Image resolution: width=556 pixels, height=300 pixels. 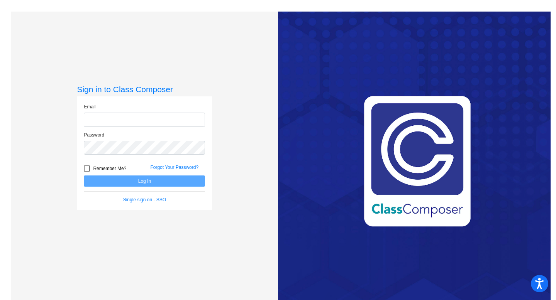 What do you see at coordinates (90, 107) in the screenshot?
I see `label: Email` at bounding box center [90, 107].